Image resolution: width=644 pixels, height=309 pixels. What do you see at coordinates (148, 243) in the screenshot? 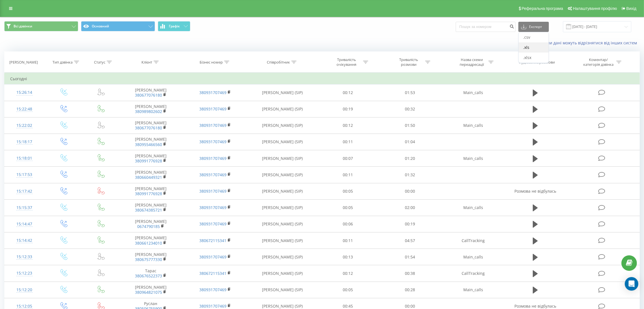
I see `a: 380661234010` at bounding box center [148, 243].